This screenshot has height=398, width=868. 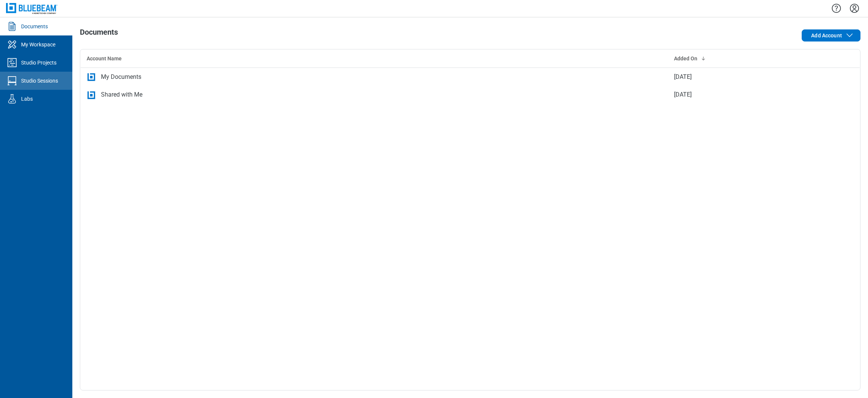 What do you see at coordinates (27, 99) in the screenshot?
I see `div: Labs` at bounding box center [27, 99].